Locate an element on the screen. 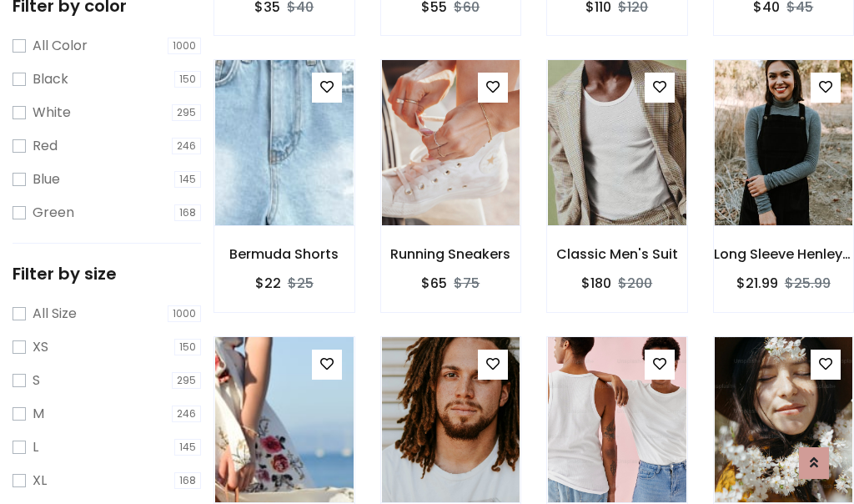 The image size is (854, 504). h6: Running Sneakers is located at coordinates (452, 253).